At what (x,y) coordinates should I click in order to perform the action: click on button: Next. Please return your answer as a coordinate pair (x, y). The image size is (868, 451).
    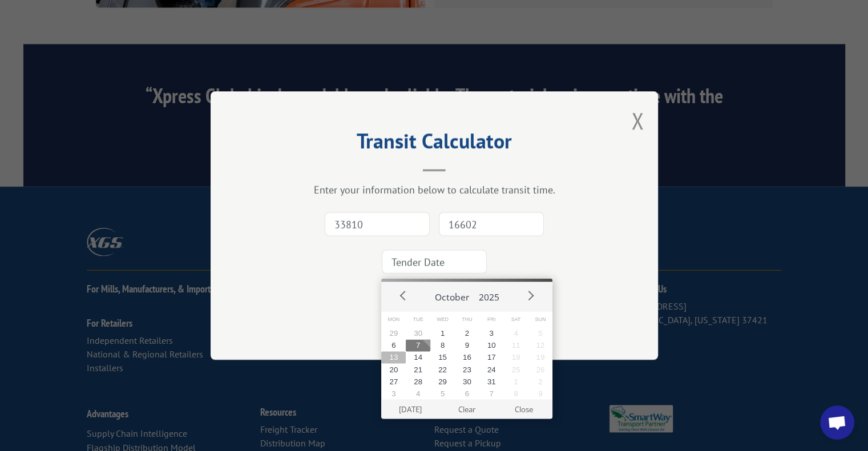
    Looking at the image, I should click on (530, 296).